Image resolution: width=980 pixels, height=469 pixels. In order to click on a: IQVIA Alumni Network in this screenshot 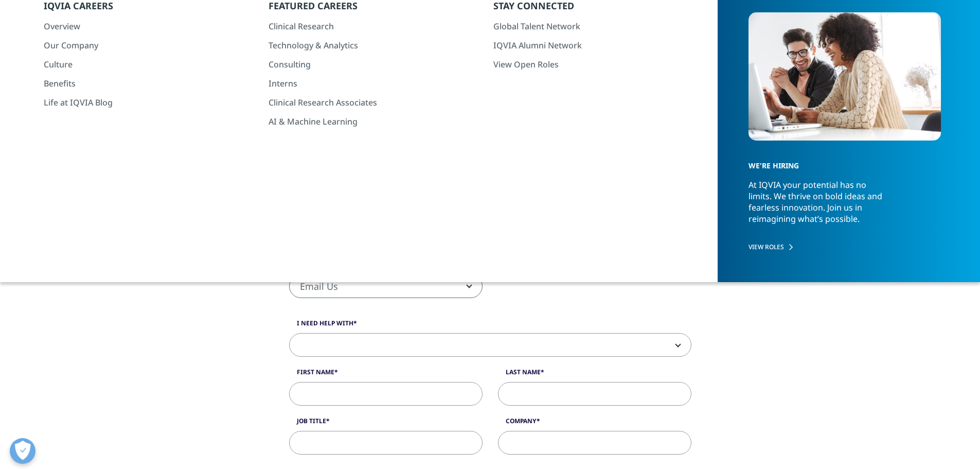, I will do `click(596, 45)`.